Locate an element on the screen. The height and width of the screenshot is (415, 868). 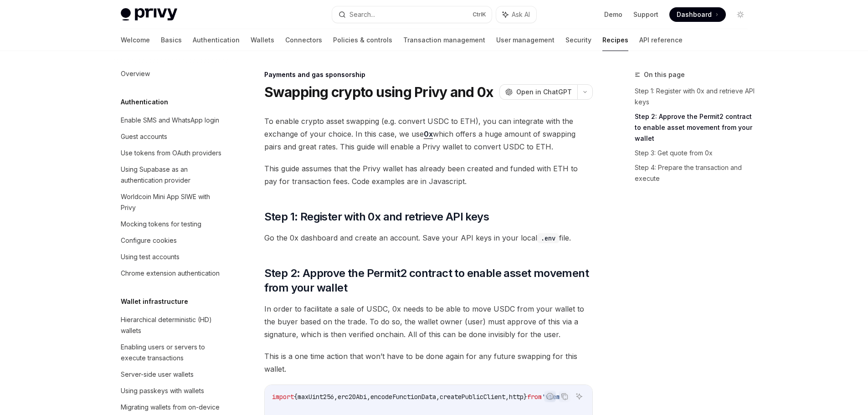
a: Using Supabase as an authentication provider is located at coordinates (172, 175).